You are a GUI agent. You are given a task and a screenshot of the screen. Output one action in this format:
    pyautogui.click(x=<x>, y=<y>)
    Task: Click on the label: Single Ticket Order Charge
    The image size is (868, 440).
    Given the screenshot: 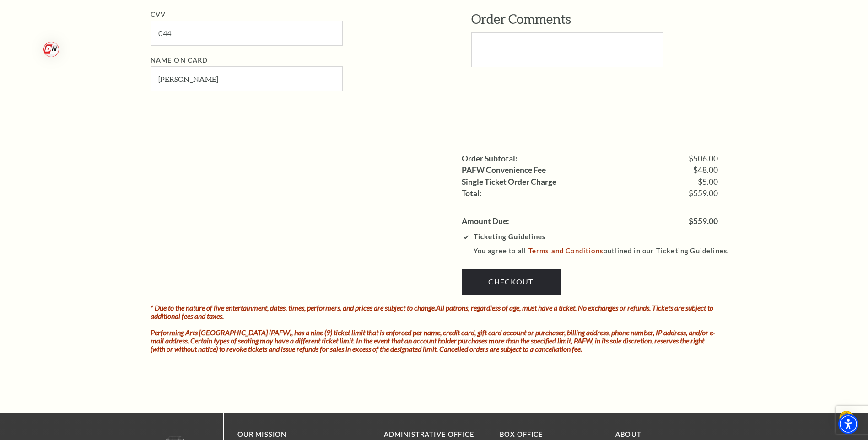 What is the action you would take?
    pyautogui.click(x=509, y=182)
    